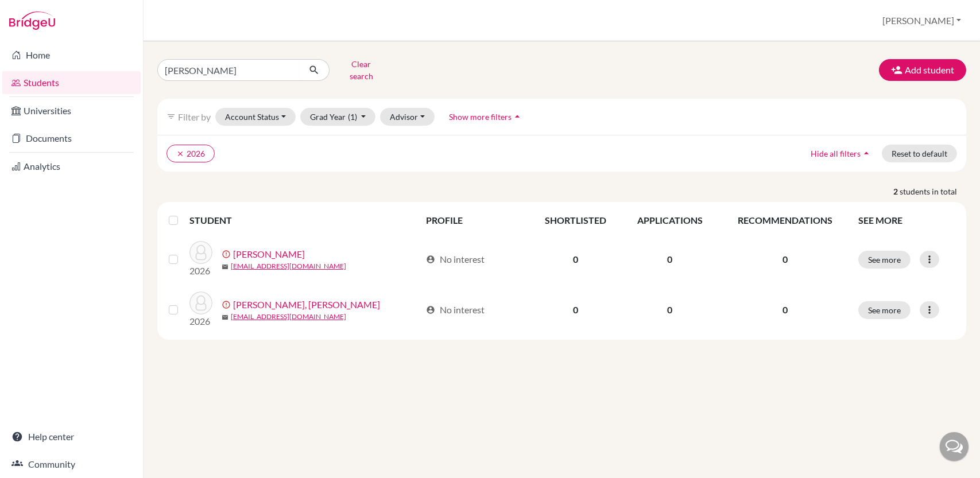 The width and height of the screenshot is (980, 478). What do you see at coordinates (841, 153) in the screenshot?
I see `button: Hide all filtersarrow_drop_up` at bounding box center [841, 153].